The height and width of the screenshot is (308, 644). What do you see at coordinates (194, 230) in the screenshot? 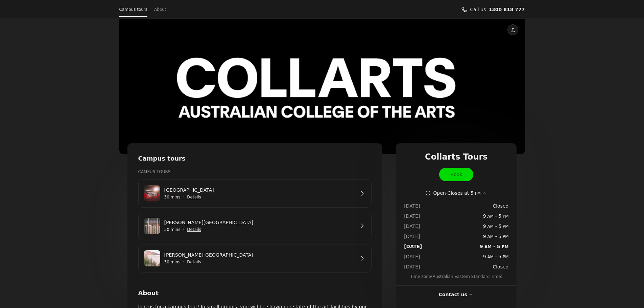
I see `button: Show details for Cromwell St Campus` at bounding box center [194, 230].